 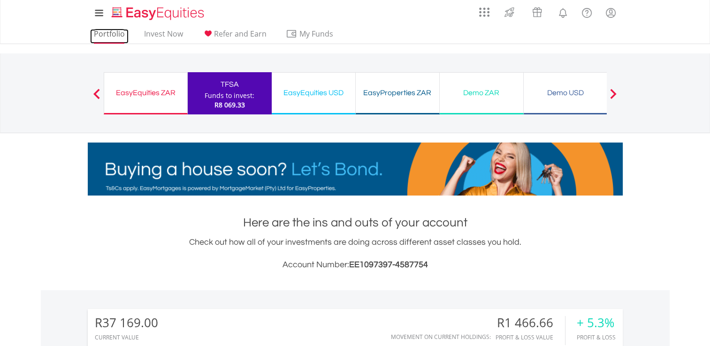 I want to click on a: AppsGrid, so click(x=485, y=10).